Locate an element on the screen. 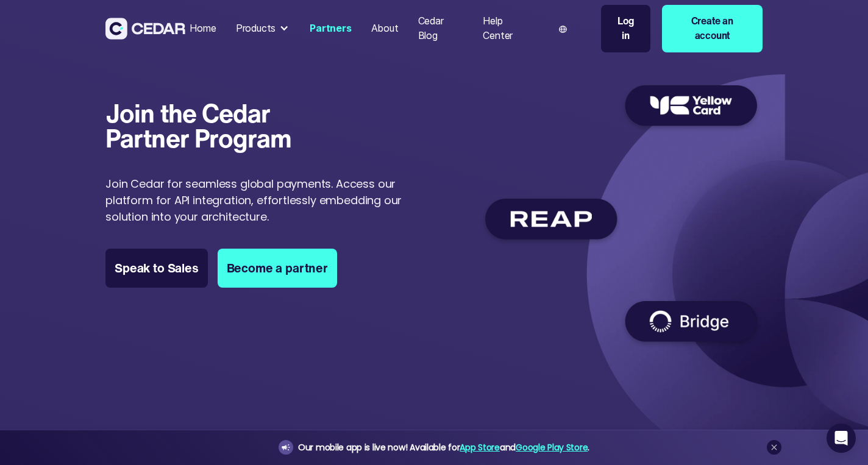 This screenshot has width=868, height=465. a: Google Play Store is located at coordinates (552, 447).